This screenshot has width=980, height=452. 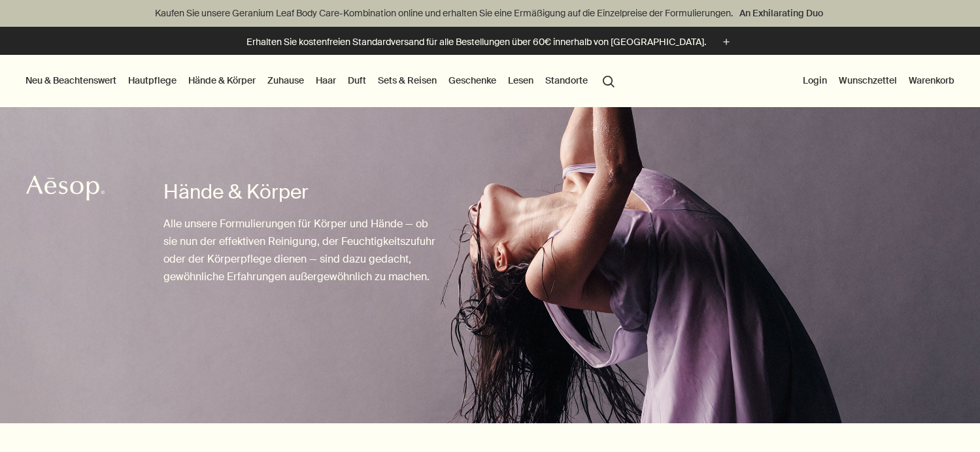 I want to click on button: Login, so click(x=815, y=81).